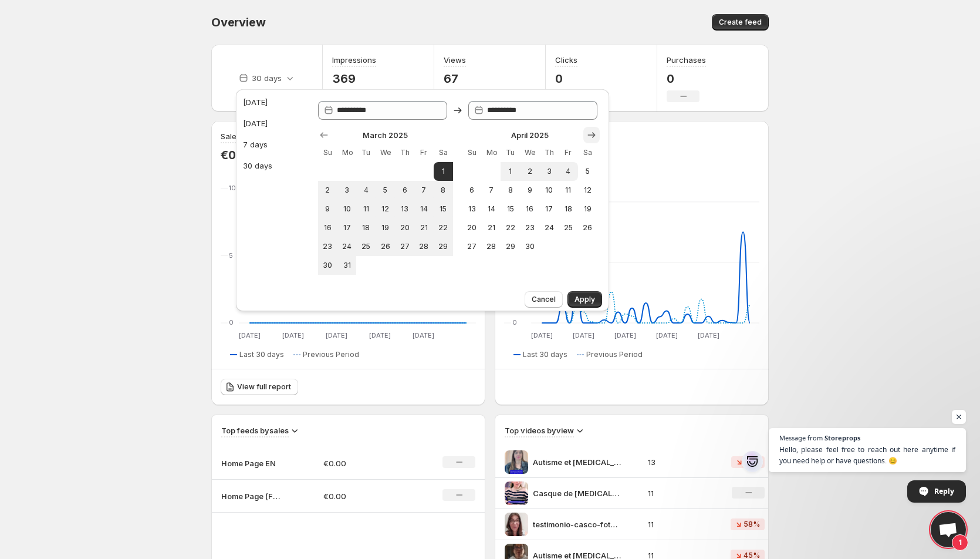  I want to click on button: Thursday March 13 2025, so click(405, 209).